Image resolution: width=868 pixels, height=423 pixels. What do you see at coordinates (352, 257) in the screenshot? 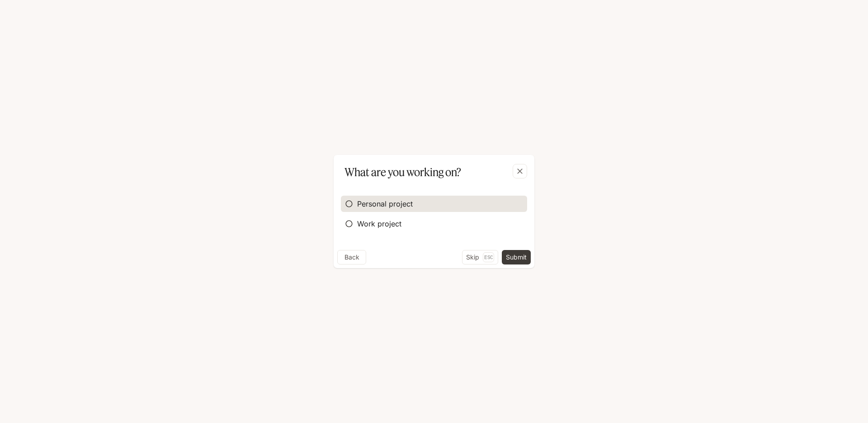
I see `button: Back` at bounding box center [352, 257].